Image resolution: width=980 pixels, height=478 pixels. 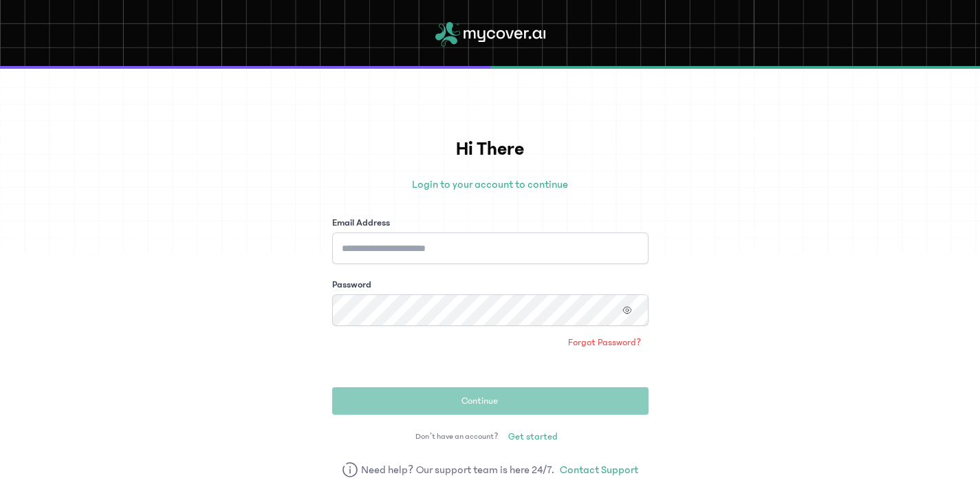 What do you see at coordinates (533, 437) in the screenshot?
I see `a: Get started` at bounding box center [533, 437].